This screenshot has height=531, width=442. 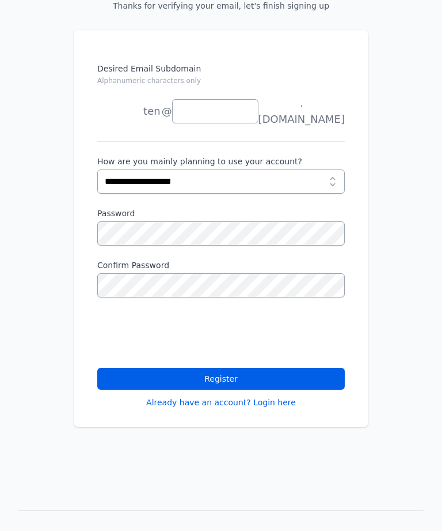 I want to click on label: Password, so click(x=221, y=213).